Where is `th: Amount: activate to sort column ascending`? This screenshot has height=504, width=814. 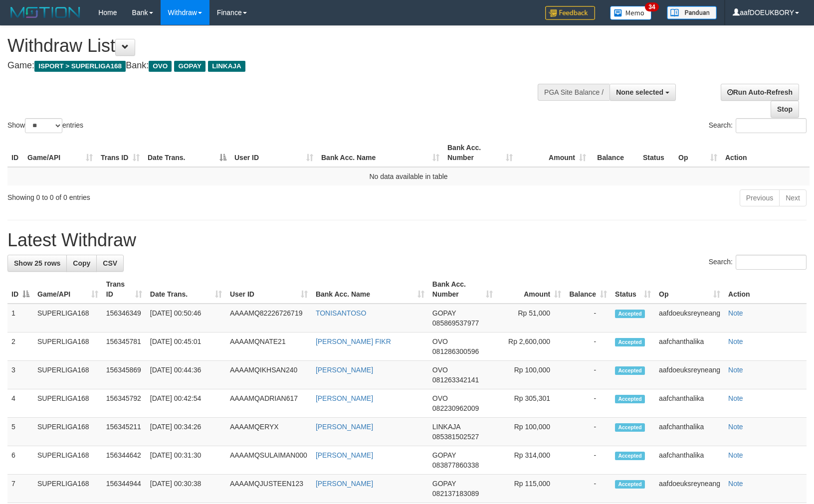
th: Amount: activate to sort column ascending is located at coordinates (553, 152).